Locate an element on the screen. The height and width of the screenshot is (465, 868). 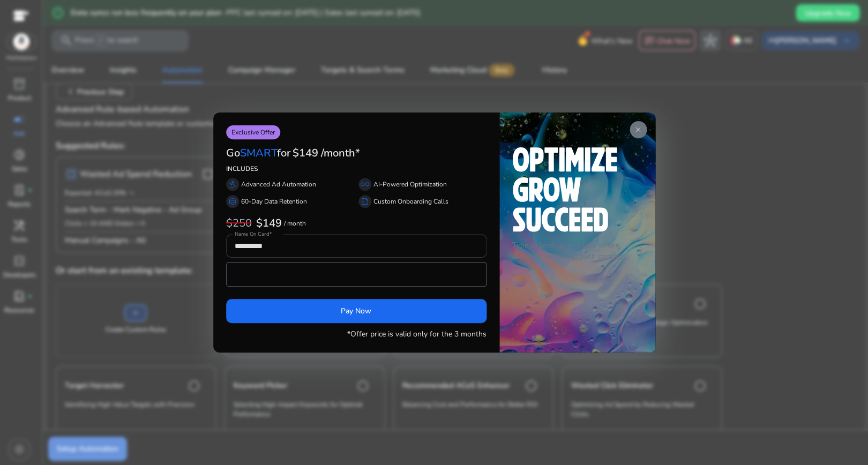
h3: $149 /month* is located at coordinates (326, 153).